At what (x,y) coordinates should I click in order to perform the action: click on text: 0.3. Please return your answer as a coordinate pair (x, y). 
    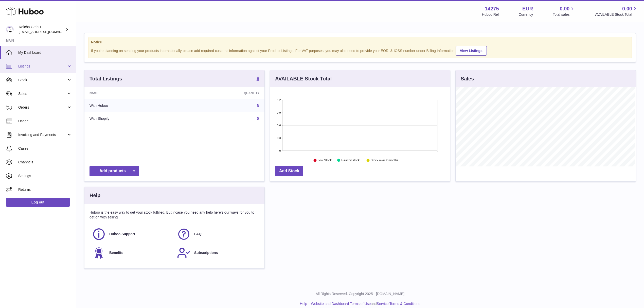
    Looking at the image, I should click on (279, 138).